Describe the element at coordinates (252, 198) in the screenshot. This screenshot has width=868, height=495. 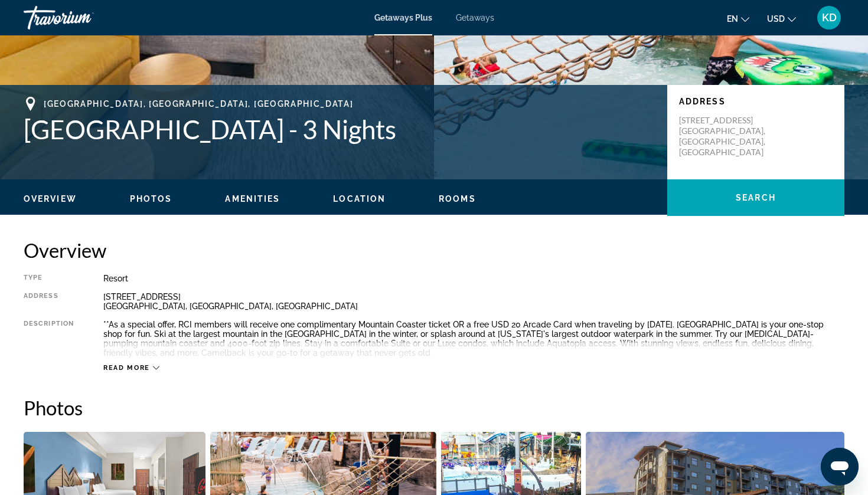
I see `span: Amenities` at that location.